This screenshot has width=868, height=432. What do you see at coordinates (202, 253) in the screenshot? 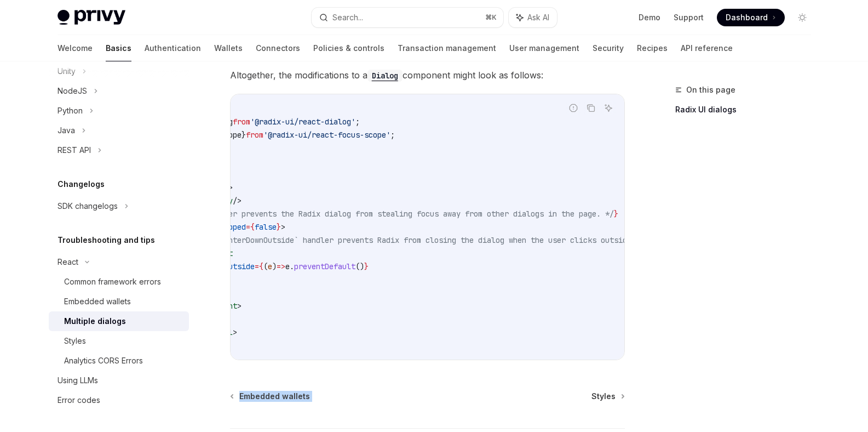
I see `span: Dialog.Content` at bounding box center [202, 253].